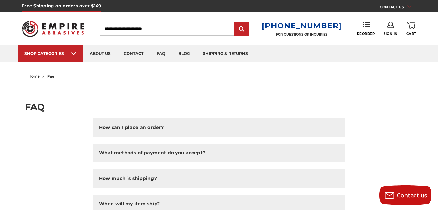 The image size is (438, 210). What do you see at coordinates (184, 54) in the screenshot?
I see `a: blog` at bounding box center [184, 54].